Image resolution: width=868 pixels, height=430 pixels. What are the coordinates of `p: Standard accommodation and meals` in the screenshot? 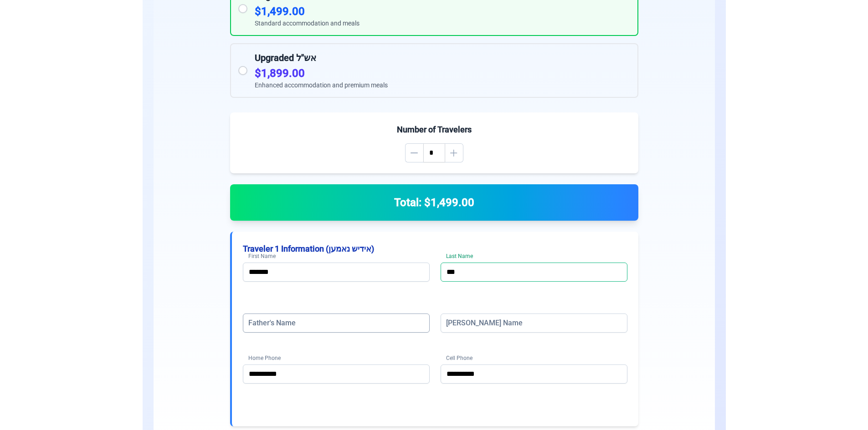 It's located at (443, 23).